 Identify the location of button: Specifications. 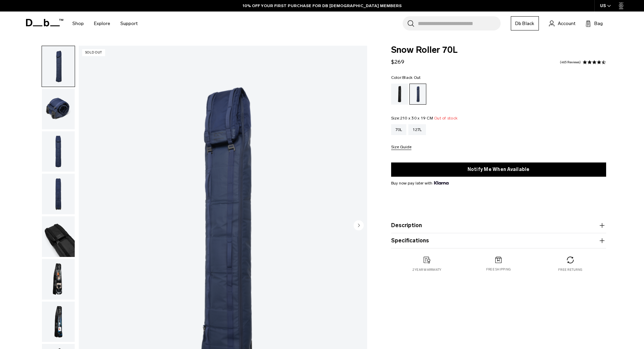
(499, 241).